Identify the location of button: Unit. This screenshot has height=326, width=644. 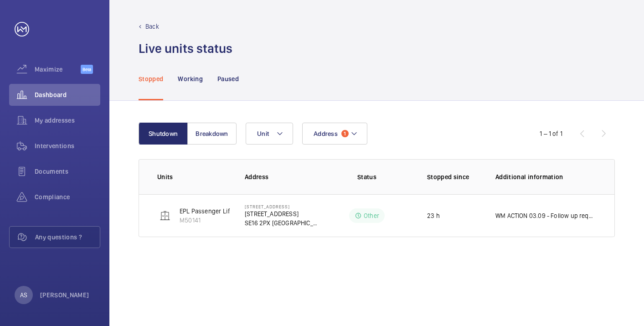
(269, 133).